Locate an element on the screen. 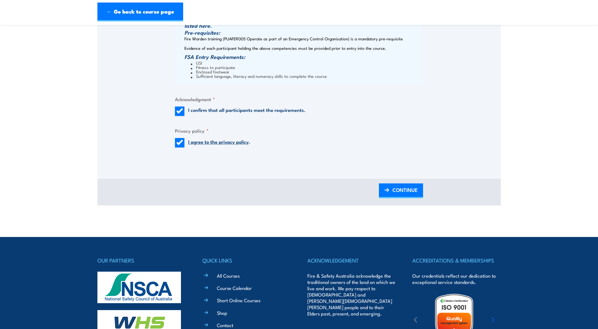  h3: Pre-requisites: is located at coordinates (303, 32).